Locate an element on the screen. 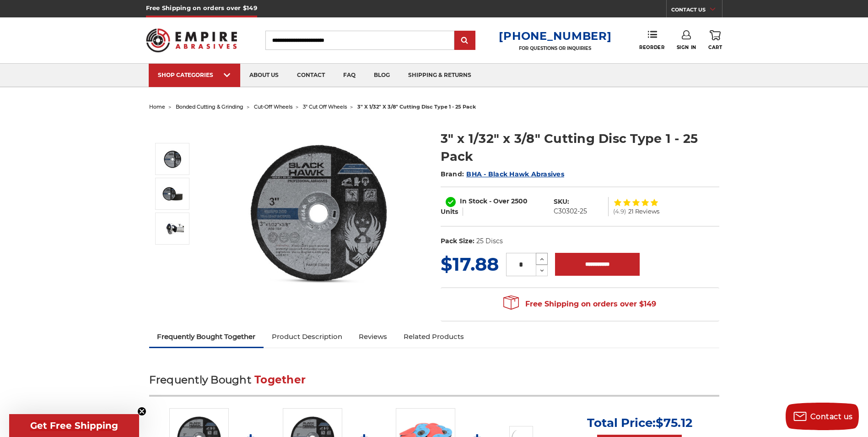 This screenshot has height=437, width=868. span: - Over is located at coordinates (499, 201).